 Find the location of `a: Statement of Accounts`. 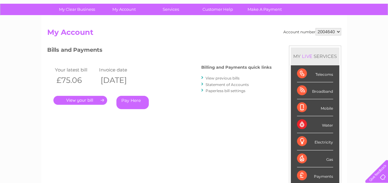

a: Statement of Accounts is located at coordinates (227, 84).